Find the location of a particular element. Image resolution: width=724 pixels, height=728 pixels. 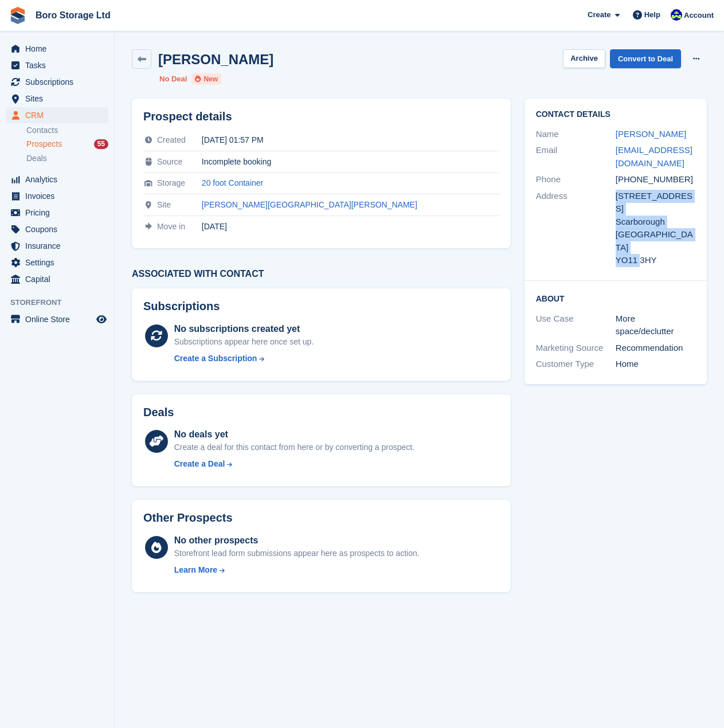

span: Online Store is located at coordinates (60, 319).